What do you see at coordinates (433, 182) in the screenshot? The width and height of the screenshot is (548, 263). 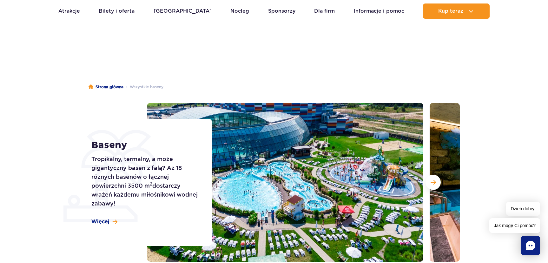 I see `button: Następny slajd` at bounding box center [433, 182].